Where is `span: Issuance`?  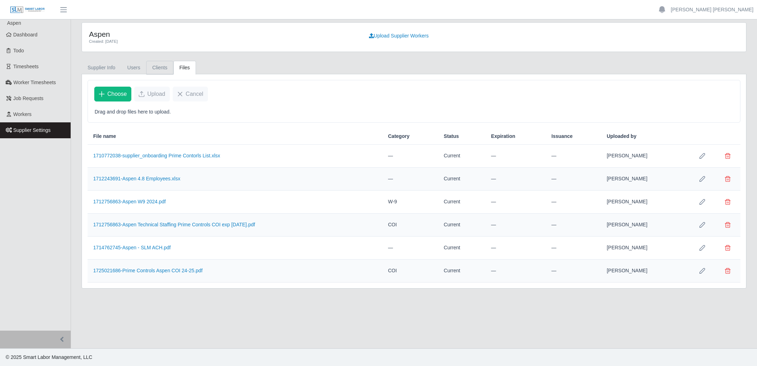 span: Issuance is located at coordinates (562, 136).